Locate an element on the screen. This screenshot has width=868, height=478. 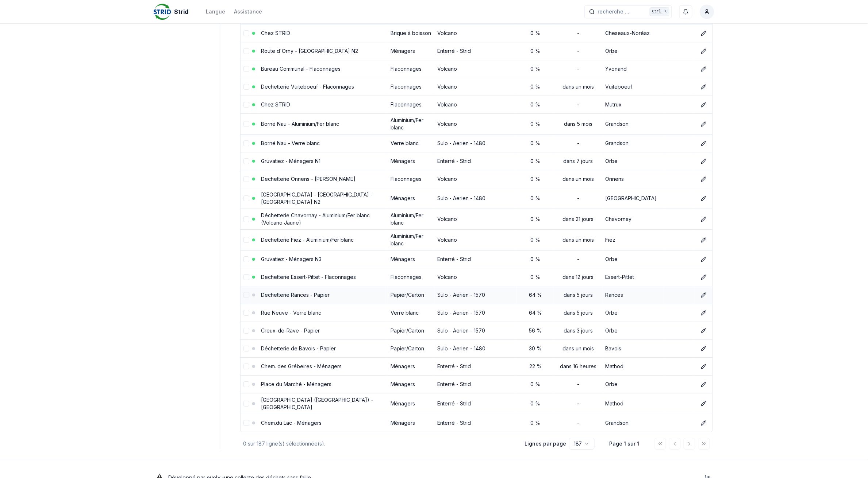
a: Gruvatiez - Ménagers N3 is located at coordinates (292, 259).